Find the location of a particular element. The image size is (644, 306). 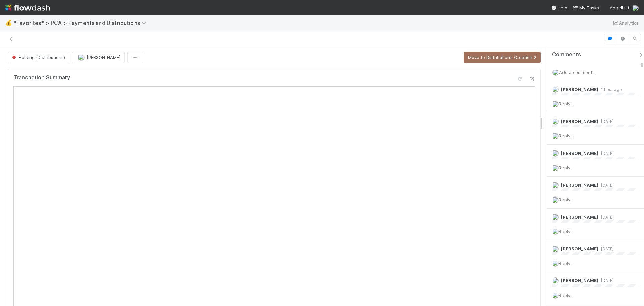

span: Comments is located at coordinates (566, 55).